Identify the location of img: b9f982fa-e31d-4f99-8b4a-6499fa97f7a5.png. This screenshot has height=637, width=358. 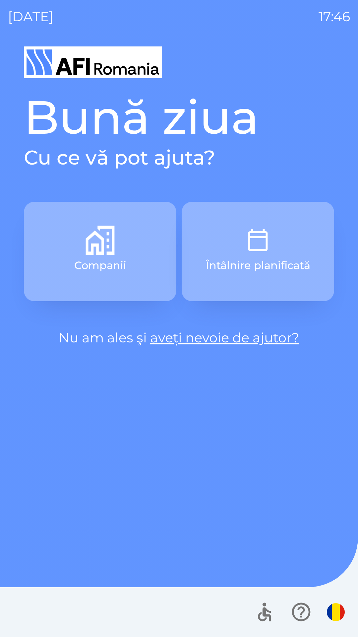
(100, 240).